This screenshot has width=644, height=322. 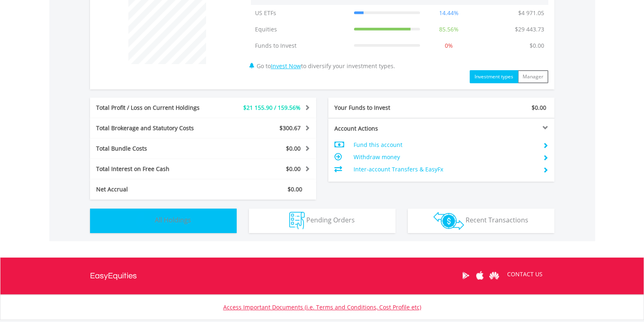 I want to click on td: US ETFs, so click(x=300, y=13).